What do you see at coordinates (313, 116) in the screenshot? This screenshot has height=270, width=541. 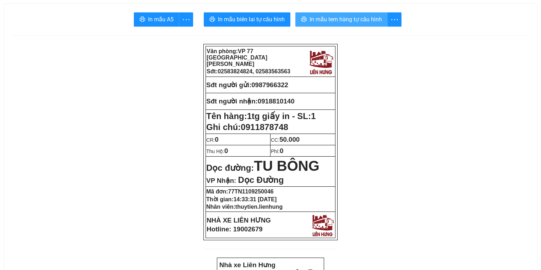 I see `span: 1` at bounding box center [313, 116].